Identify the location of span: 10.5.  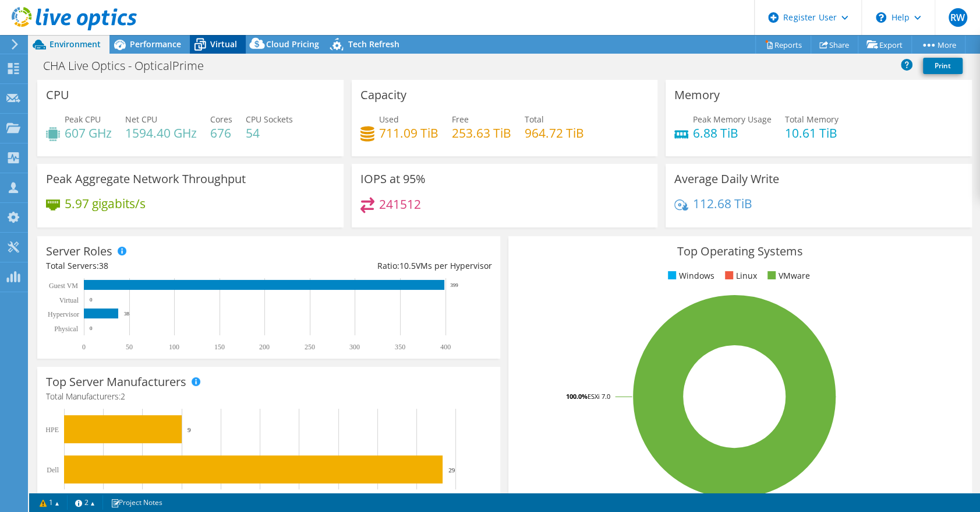
(407, 265).